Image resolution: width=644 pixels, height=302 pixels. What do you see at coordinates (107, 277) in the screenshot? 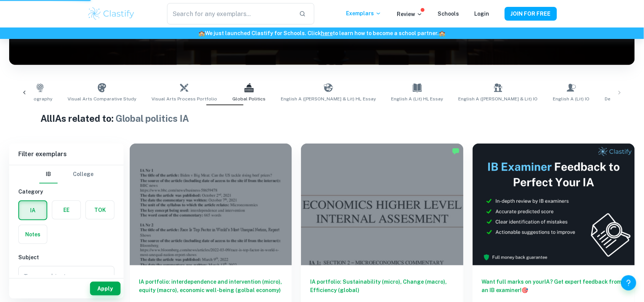
I see `button: Open` at bounding box center [107, 277].